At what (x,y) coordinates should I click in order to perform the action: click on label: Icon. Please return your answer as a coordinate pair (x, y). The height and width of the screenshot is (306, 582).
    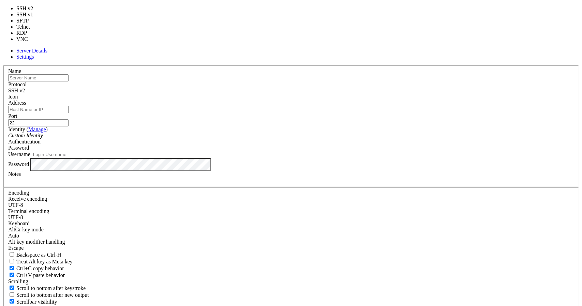
    Looking at the image, I should click on (13, 96).